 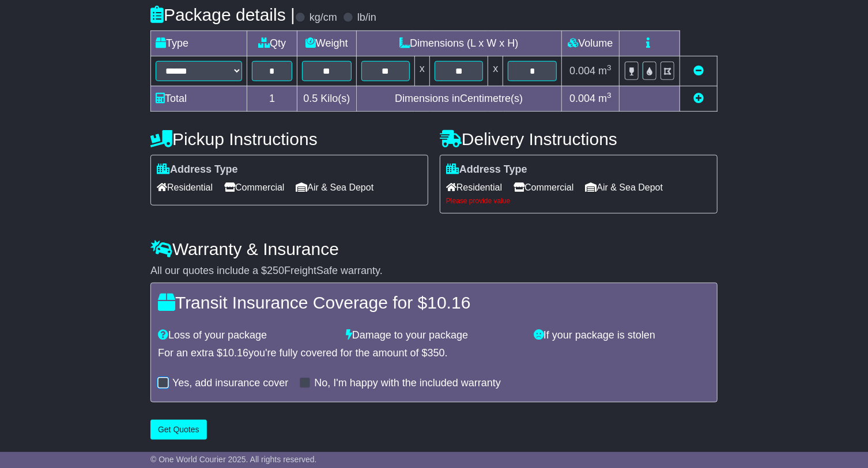 I want to click on label: lb/in, so click(x=367, y=18).